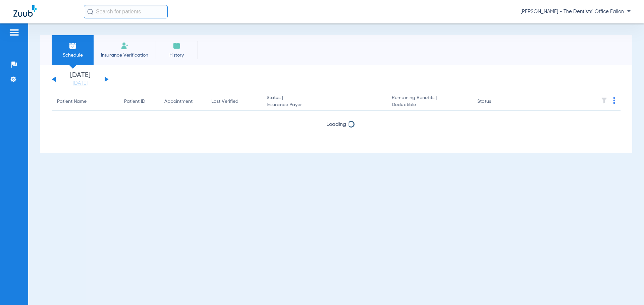  I want to click on span: Deductible, so click(429, 105).